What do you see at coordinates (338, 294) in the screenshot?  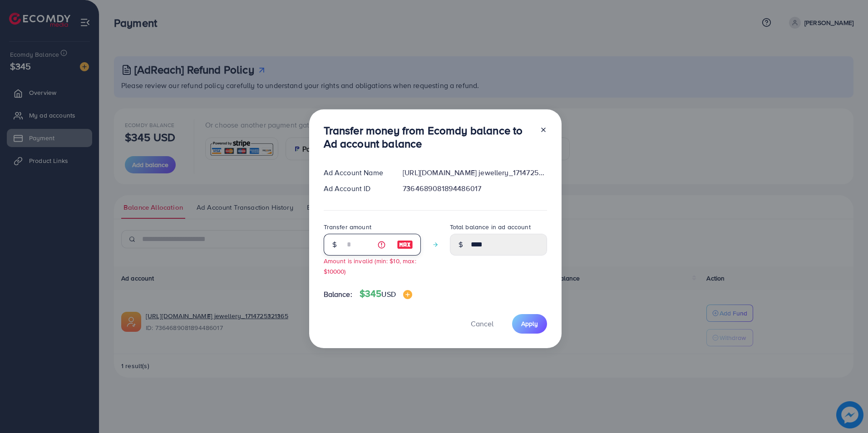 I see `span: Balance:` at bounding box center [338, 294].